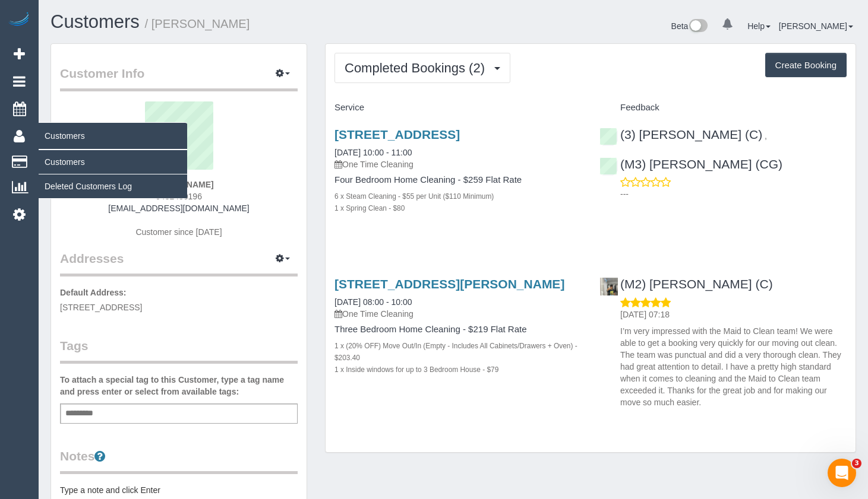  What do you see at coordinates (179, 461) in the screenshot?
I see `legend: Notes` at bounding box center [179, 461].